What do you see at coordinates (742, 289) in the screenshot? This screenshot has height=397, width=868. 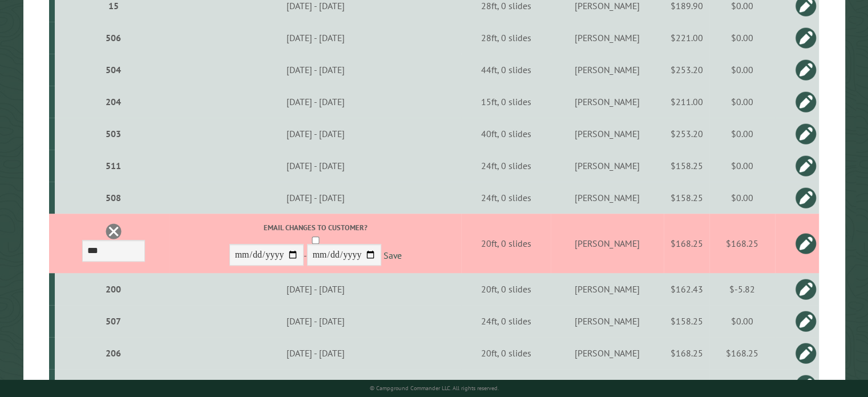 I see `td: $-5.82` at bounding box center [742, 289].